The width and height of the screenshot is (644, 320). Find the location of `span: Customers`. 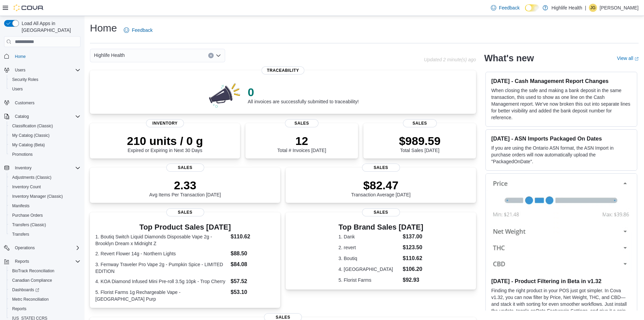

span: Customers is located at coordinates (25, 103).